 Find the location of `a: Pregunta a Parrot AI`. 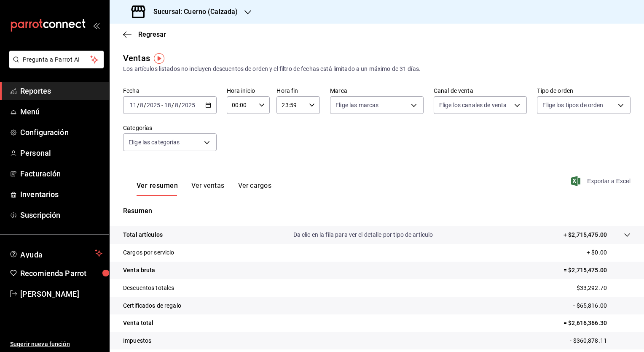

a: Pregunta a Parrot AI is located at coordinates (55, 66).